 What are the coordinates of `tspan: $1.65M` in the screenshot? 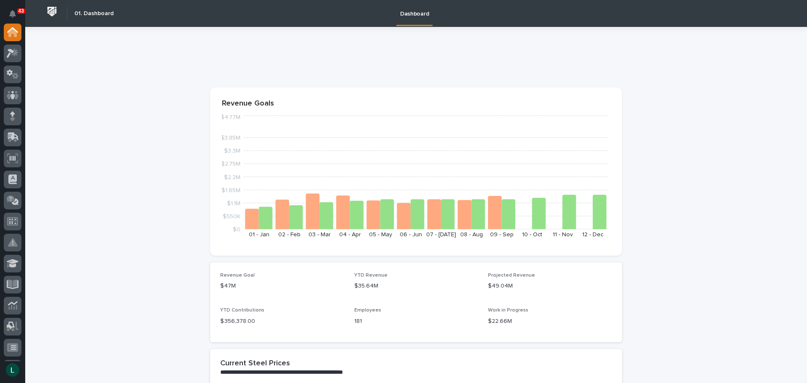 It's located at (231, 190).